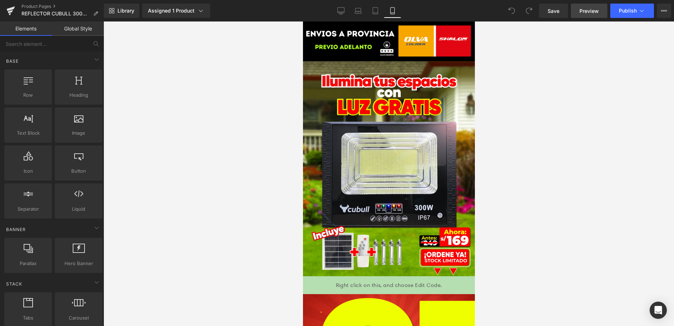  What do you see at coordinates (176, 11) in the screenshot?
I see `div: Assigned 1 Product` at bounding box center [176, 11].